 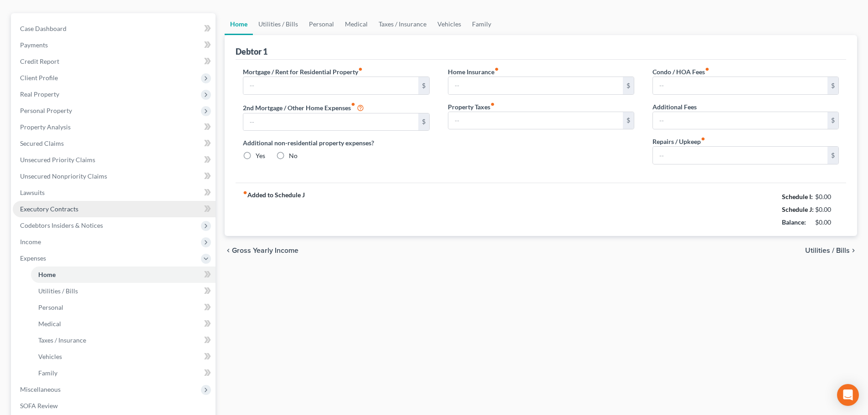 I want to click on label: No, so click(x=293, y=156).